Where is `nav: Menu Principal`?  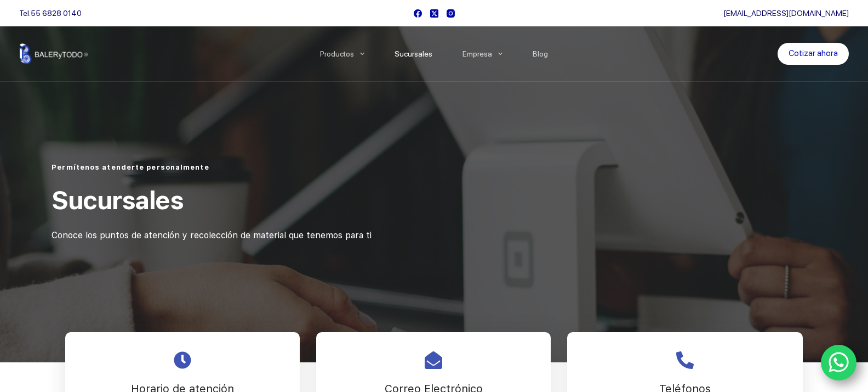 nav: Menu Principal is located at coordinates (434, 54).